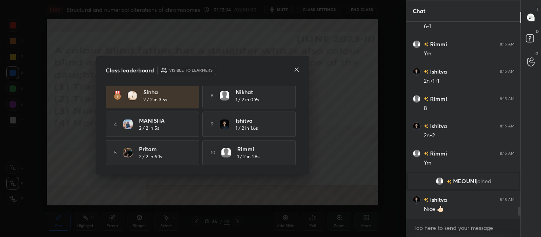  Describe the element at coordinates (115, 124) in the screenshot. I see `h5: 4` at that location.